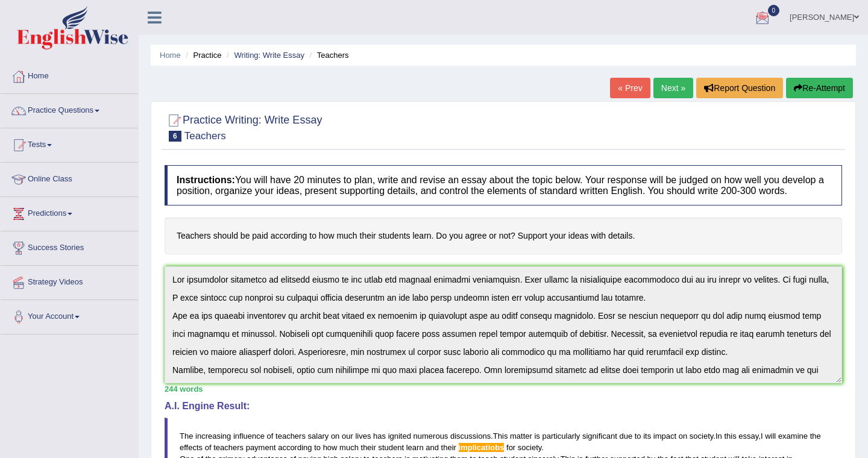 The width and height of the screenshot is (868, 458). What do you see at coordinates (470, 436) in the screenshot?
I see `span: discussions` at bounding box center [470, 436].